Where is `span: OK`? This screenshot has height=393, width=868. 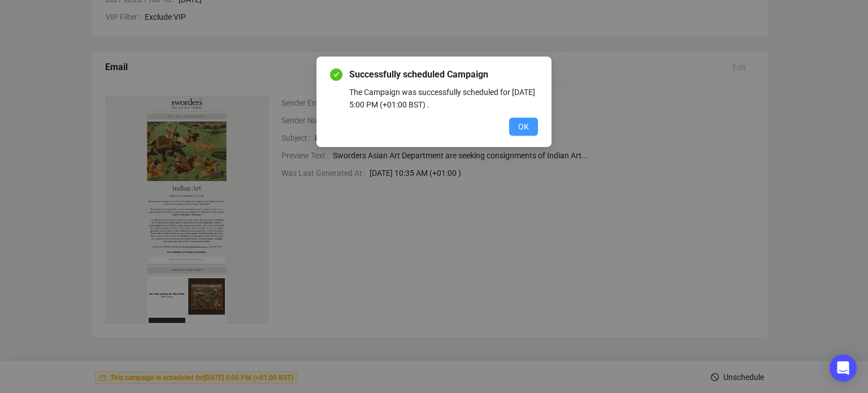
span: OK is located at coordinates (523, 126).